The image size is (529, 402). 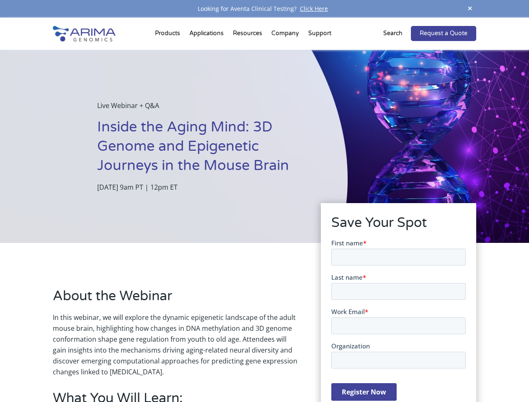 I want to click on p: In this webinar, we will explore the dynamic epigenetic landscape of the adult mouse brain, highl..., so click(x=175, y=345).